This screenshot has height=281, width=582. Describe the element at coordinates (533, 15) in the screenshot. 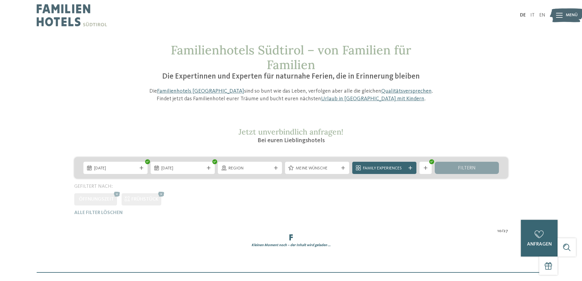

I see `a: IT` at that location.